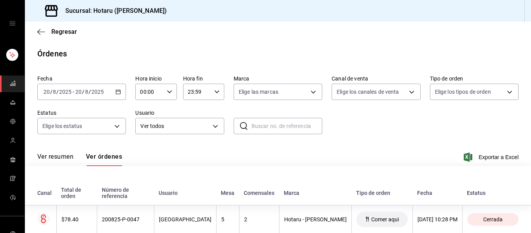 This screenshot has width=531, height=233. I want to click on span: Ver todos, so click(175, 126).